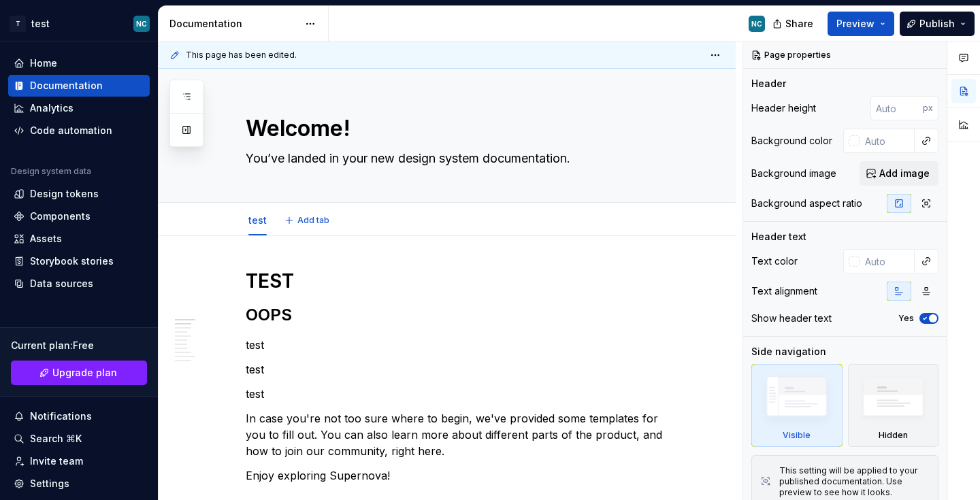 The image size is (980, 500). What do you see at coordinates (461, 159) in the screenshot?
I see `textarea: You’ve landed in your new design system documentation.` at bounding box center [461, 159].